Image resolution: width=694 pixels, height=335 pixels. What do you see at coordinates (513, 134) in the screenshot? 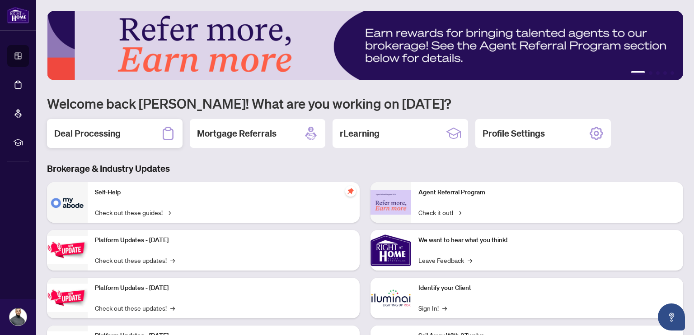
I see `h2: Profile Settings` at bounding box center [513, 134].